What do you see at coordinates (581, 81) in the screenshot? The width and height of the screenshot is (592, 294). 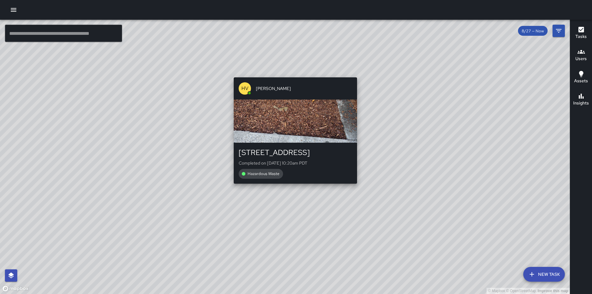 I see `h6: Assets` at bounding box center [581, 81].